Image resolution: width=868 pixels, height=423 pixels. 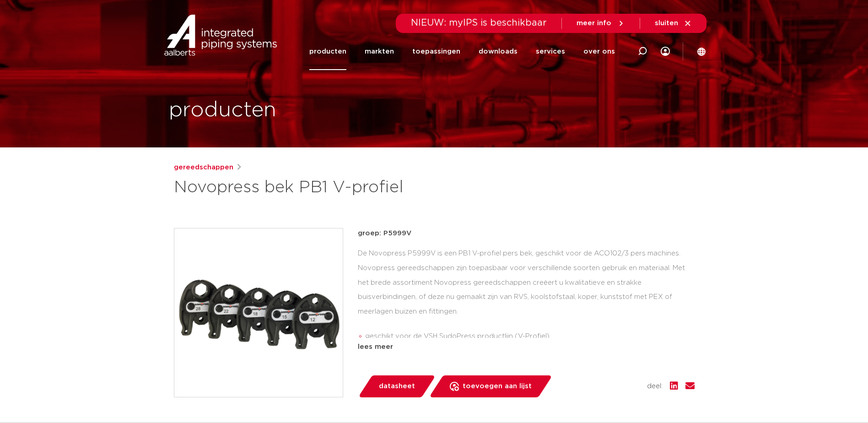 What do you see at coordinates (379, 51) in the screenshot?
I see `a: markten` at bounding box center [379, 51].